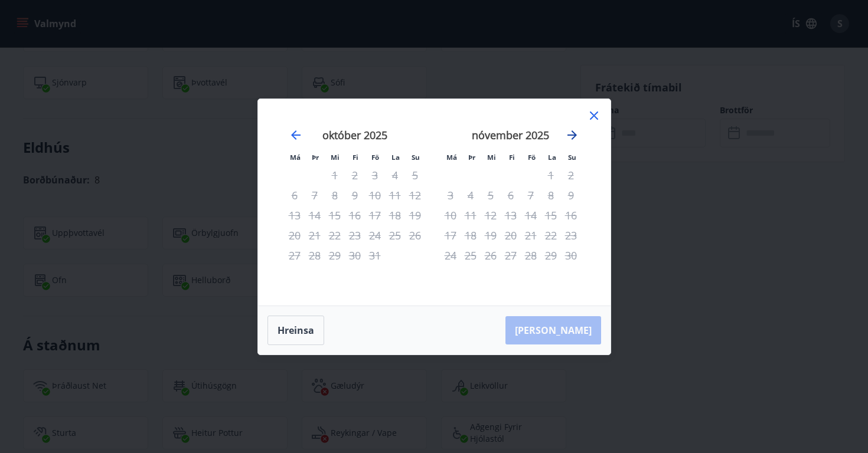 The image size is (868, 453). What do you see at coordinates (490, 216) in the screenshot?
I see `td: Not available. miðvikudagur, 12. nóvember 2025` at bounding box center [490, 216].